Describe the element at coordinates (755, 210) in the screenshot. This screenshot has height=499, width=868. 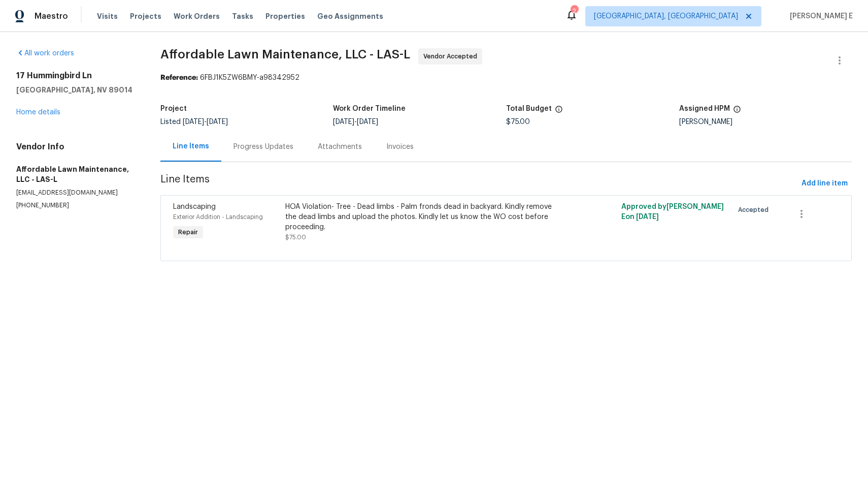
I see `span: Accepted` at that location.